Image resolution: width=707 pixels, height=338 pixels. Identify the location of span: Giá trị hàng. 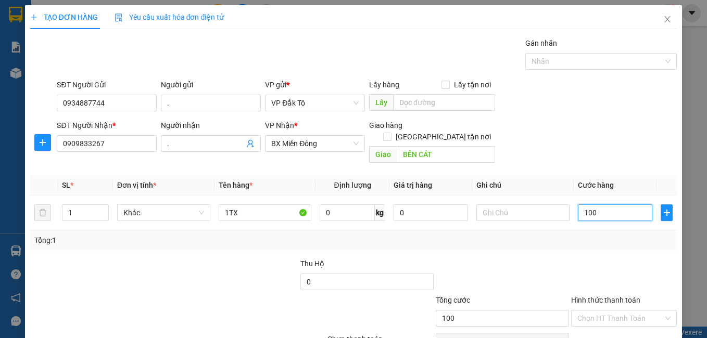
(413, 185).